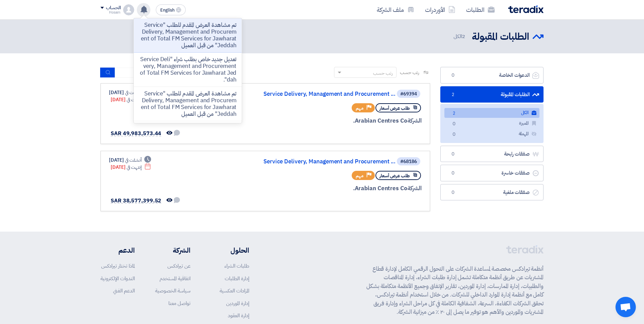  I want to click on li: الدعم, so click(118, 250).